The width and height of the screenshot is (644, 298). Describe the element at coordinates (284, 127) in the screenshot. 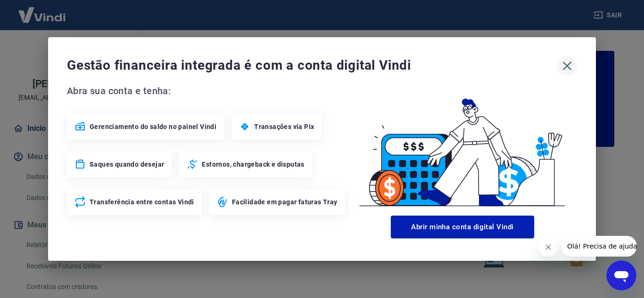

I see `span: Transações via Pix` at that location.